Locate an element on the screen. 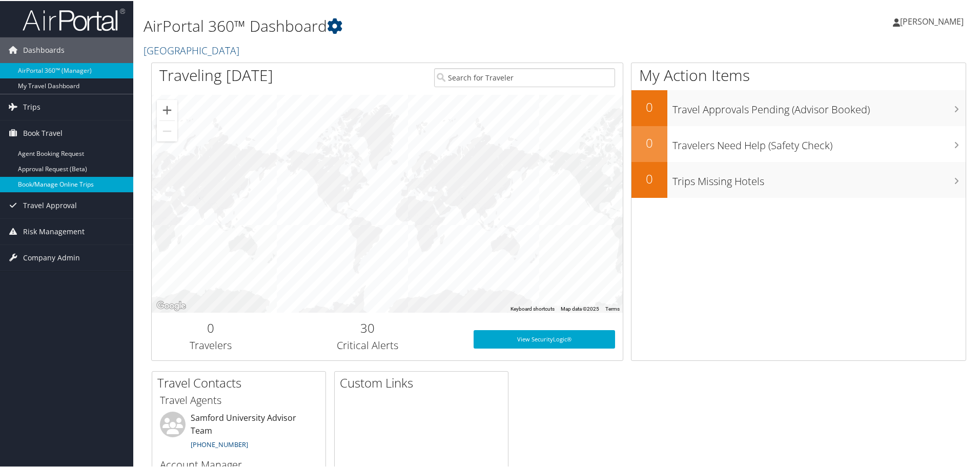 Image resolution: width=980 pixels, height=467 pixels. button: Keyboard shortcuts is located at coordinates (533, 308).